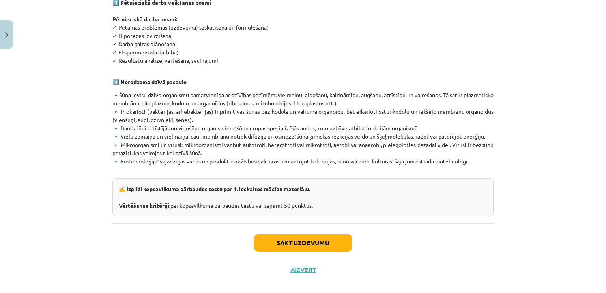 The image size is (606, 293). Describe the element at coordinates (7, 35) in the screenshot. I see `img: icon-close-lesson-0947bae3869378f0d4975bcd49f059093ad1ed9edebbc8119c70593378902aed.svg` at that location.